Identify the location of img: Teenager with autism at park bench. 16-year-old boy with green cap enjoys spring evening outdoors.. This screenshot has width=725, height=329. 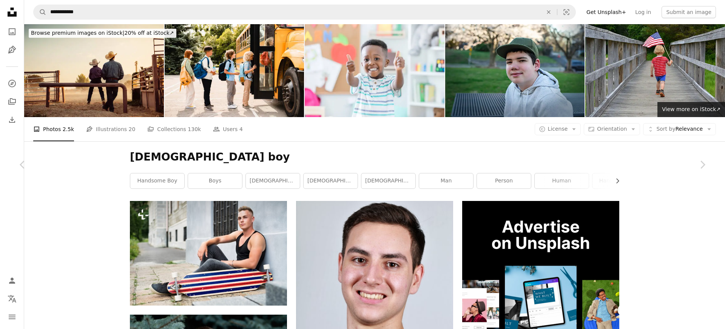
(515, 71).